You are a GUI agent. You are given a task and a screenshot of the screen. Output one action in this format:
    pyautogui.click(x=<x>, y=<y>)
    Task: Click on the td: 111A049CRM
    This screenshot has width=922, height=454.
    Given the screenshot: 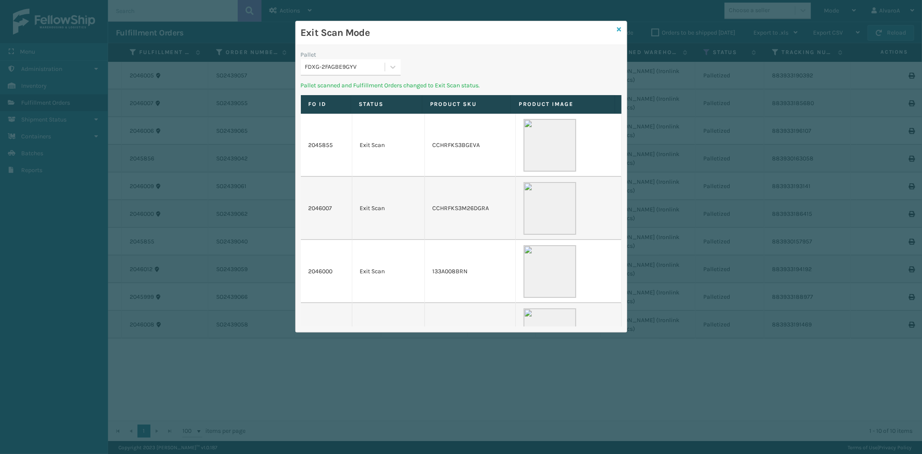 What is the action you would take?
    pyautogui.click(x=470, y=334)
    